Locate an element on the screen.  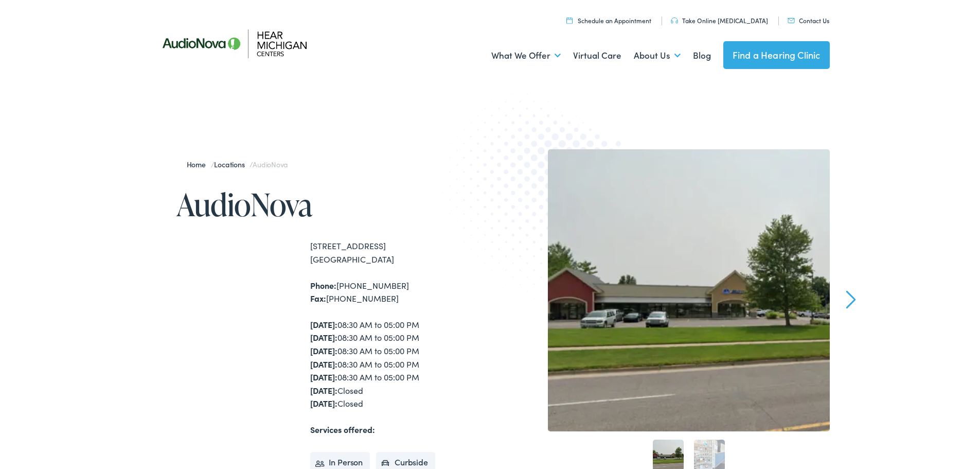
a: About Us is located at coordinates (657, 55).